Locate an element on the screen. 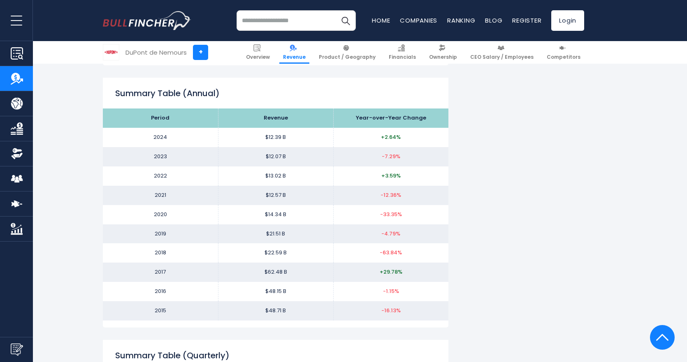 Image resolution: width=687 pixels, height=362 pixels. td: 2019 is located at coordinates (160, 234).